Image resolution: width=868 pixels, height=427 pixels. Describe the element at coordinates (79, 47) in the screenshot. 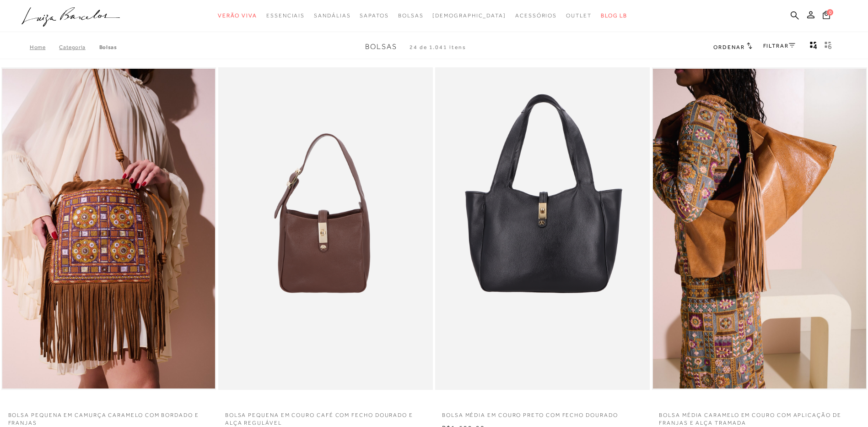

I see `a: Categoria` at that location.